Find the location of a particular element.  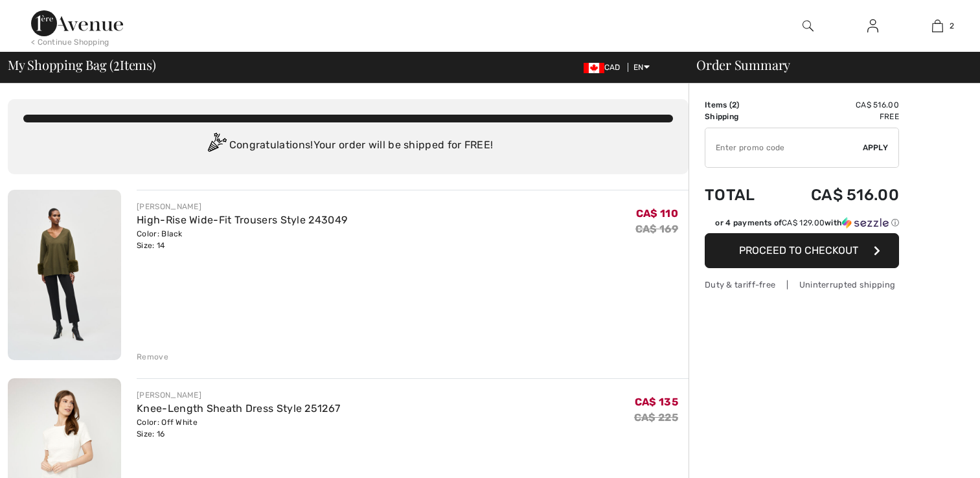

div: Duty & tariff-free | Uninterrupted shipping is located at coordinates (802, 284).